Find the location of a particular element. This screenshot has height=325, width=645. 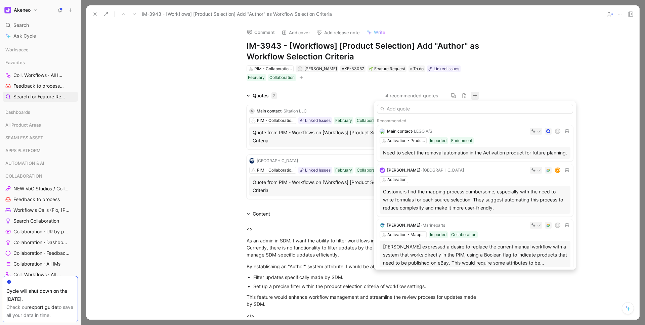

span: Main contact is located at coordinates (400, 131).